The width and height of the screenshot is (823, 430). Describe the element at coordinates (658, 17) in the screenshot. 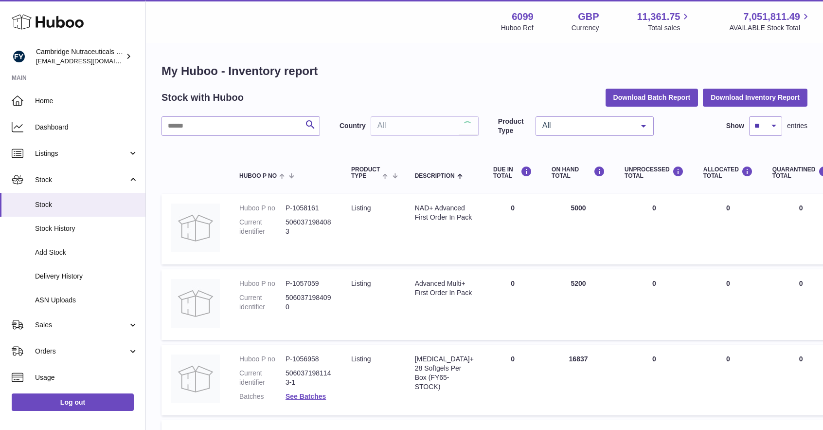

I see `span: 11,361.75` at that location.